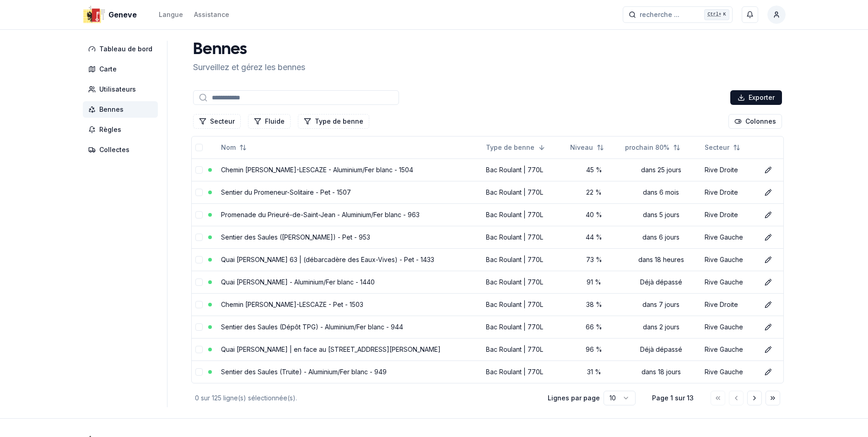 This screenshot has height=437, width=868. Describe the element at coordinates (661, 260) in the screenshot. I see `div: dans 18 heures` at that location.